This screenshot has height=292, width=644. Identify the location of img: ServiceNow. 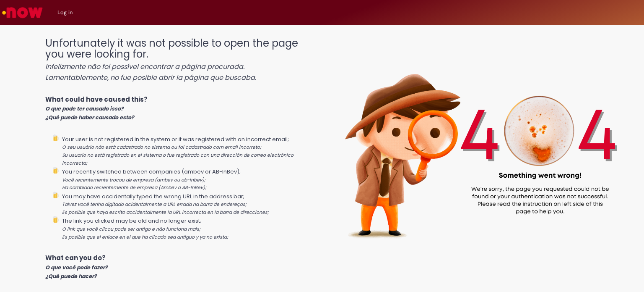
(22, 12).